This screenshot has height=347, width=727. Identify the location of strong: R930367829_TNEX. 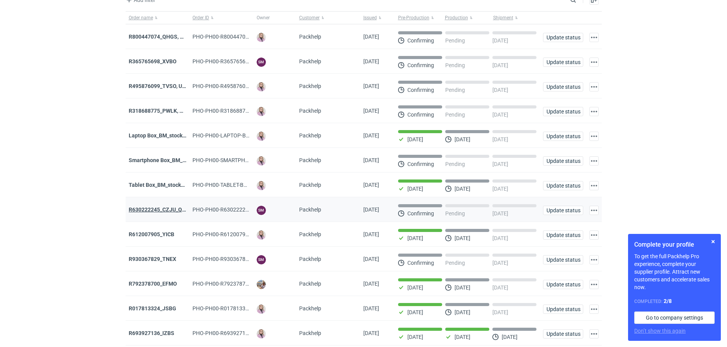
(152, 259).